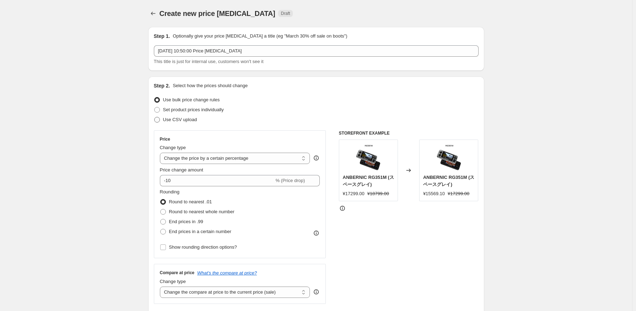 This screenshot has width=636, height=311. I want to click on div: ¥17299.00, so click(353, 194).